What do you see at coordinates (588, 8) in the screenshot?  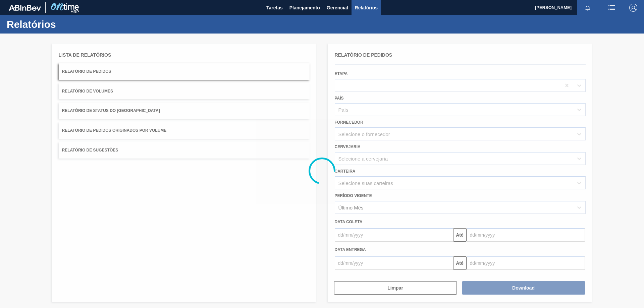 I see `button: Notificações` at bounding box center [588, 8].